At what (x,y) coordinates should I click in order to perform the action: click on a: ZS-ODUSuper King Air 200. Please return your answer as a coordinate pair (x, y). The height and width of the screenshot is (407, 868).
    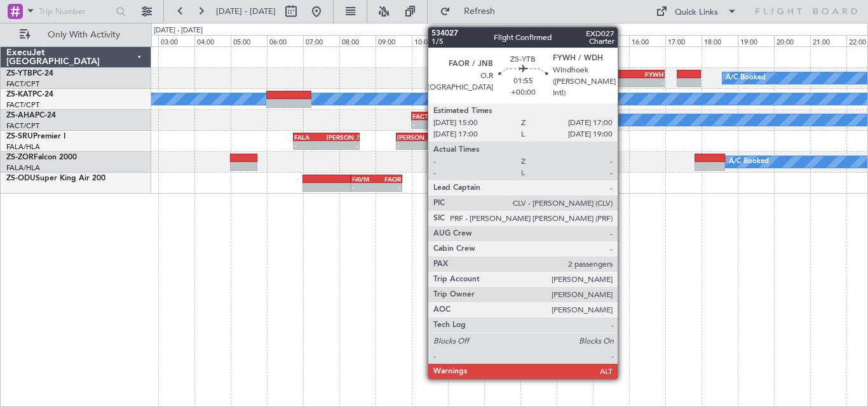
    Looking at the image, I should click on (56, 178).